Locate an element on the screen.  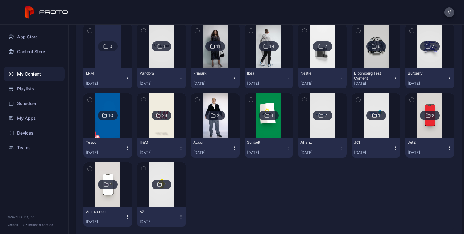
a: My Apps is located at coordinates (34, 118).